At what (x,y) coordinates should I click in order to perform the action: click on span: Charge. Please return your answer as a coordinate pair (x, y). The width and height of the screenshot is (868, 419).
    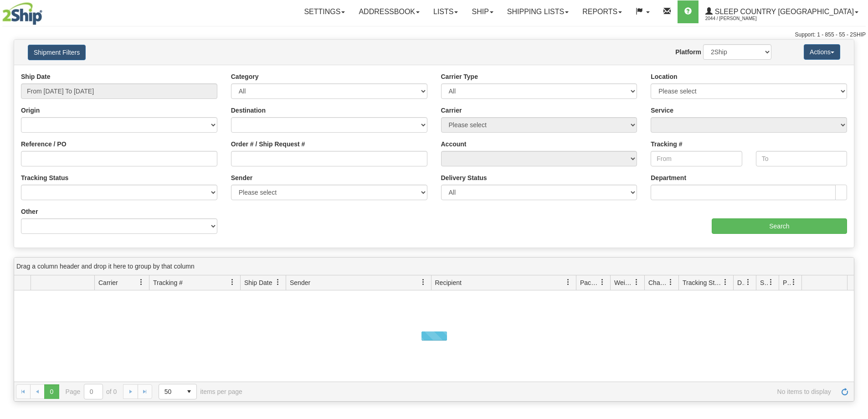
    Looking at the image, I should click on (658, 283).